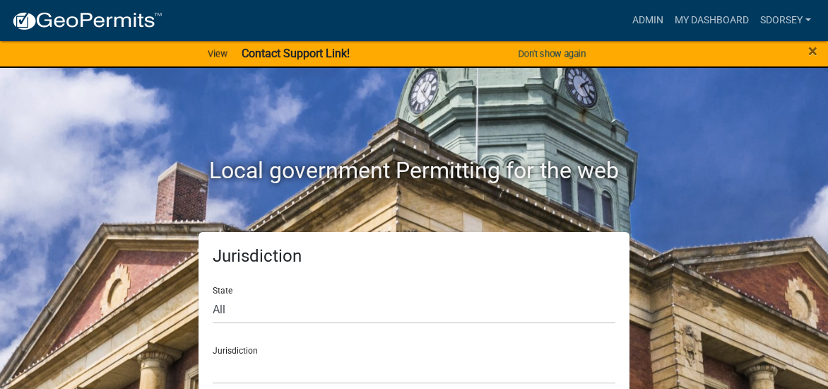 The width and height of the screenshot is (828, 389). Describe the element at coordinates (712, 20) in the screenshot. I see `a: My Dashboard` at that location.